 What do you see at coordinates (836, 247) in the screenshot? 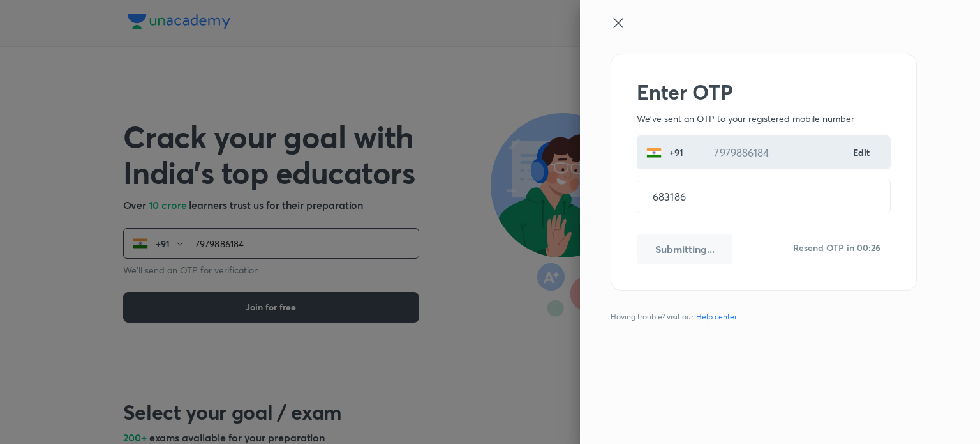
I see `h6: Resend OTP in 00:26` at bounding box center [836, 247].